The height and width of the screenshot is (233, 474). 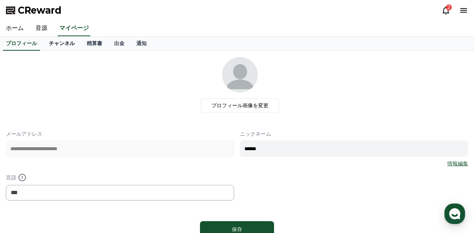 What do you see at coordinates (141, 44) in the screenshot?
I see `a: 通知` at bounding box center [141, 44].